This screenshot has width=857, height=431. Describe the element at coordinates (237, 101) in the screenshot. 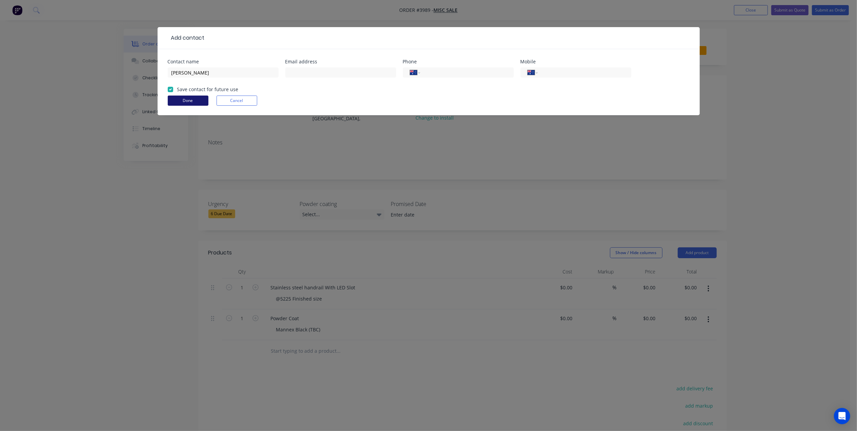

I see `button: Cancel` at that location.